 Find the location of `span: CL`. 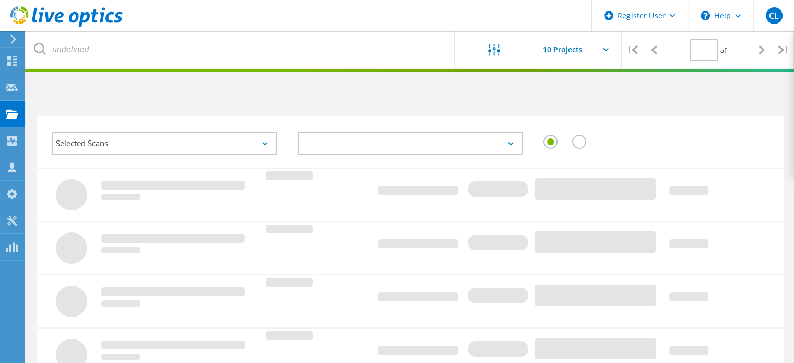

span: CL is located at coordinates (774, 16).